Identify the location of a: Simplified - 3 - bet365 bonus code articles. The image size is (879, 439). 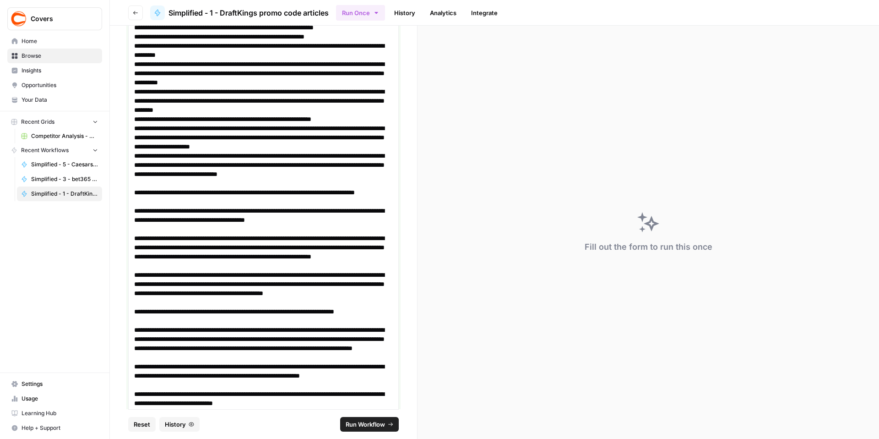
(60, 179).